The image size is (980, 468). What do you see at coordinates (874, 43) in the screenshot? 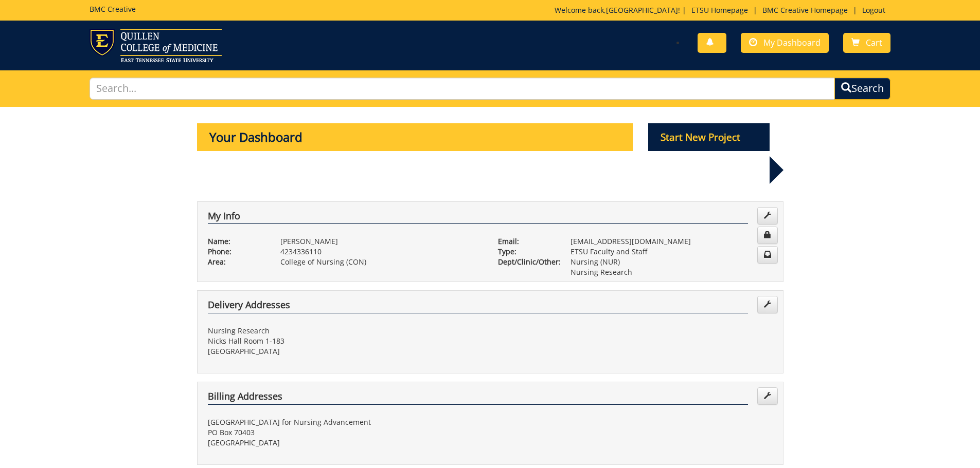
I see `span: Cart` at bounding box center [874, 43].